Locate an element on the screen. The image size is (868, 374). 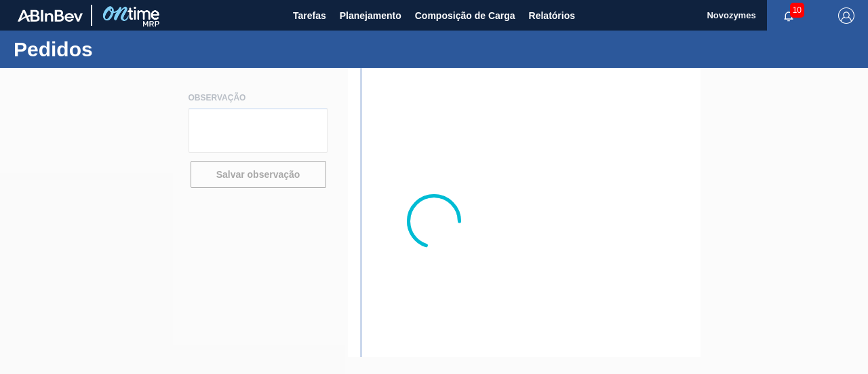
span: Composição de Carga is located at coordinates (465, 15).